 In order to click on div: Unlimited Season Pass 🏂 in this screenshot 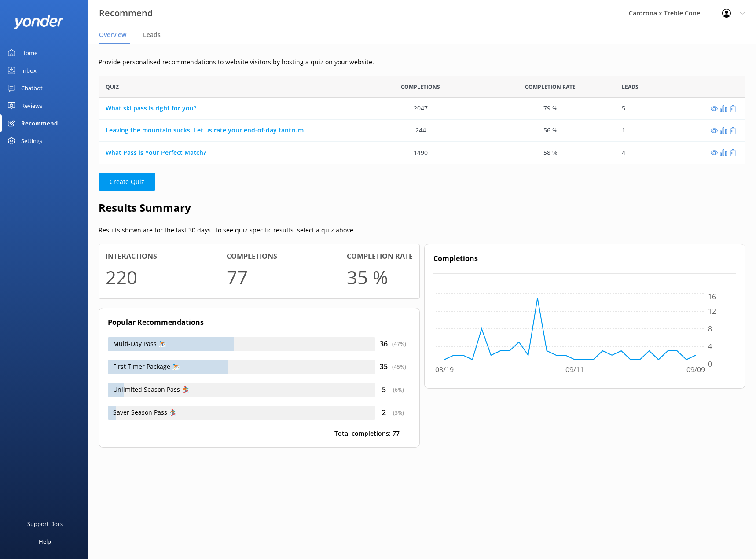, I will do `click(241, 390)`.